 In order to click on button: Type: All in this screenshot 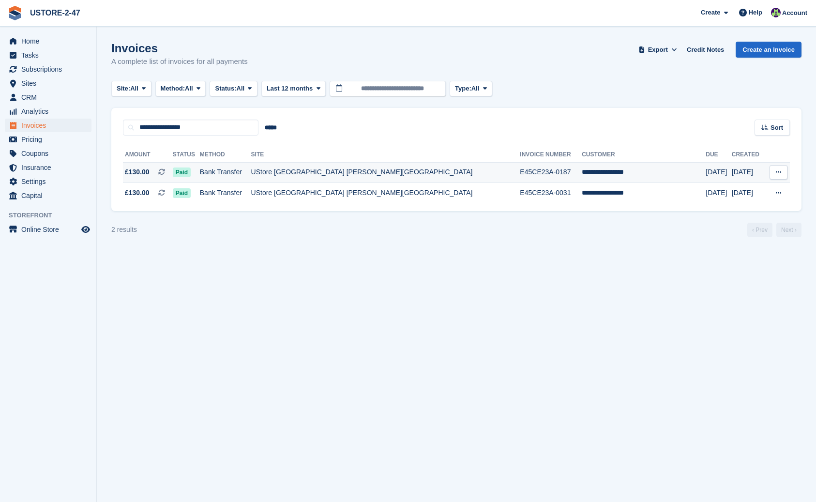, I will do `click(471, 89)`.